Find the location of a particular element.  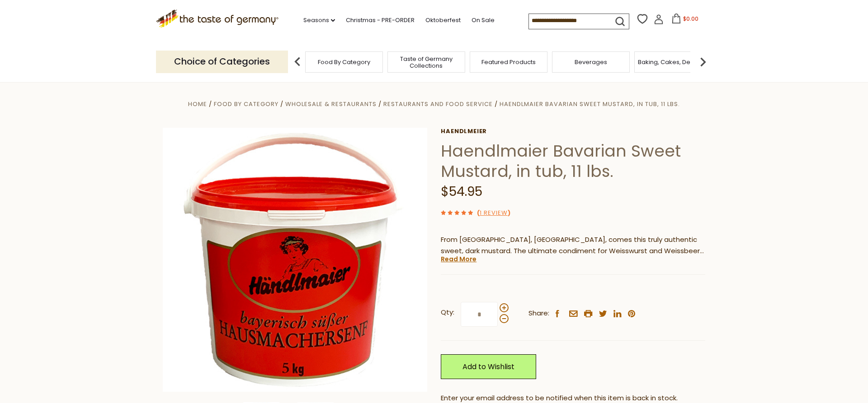

a: On Sale is located at coordinates (483, 21).